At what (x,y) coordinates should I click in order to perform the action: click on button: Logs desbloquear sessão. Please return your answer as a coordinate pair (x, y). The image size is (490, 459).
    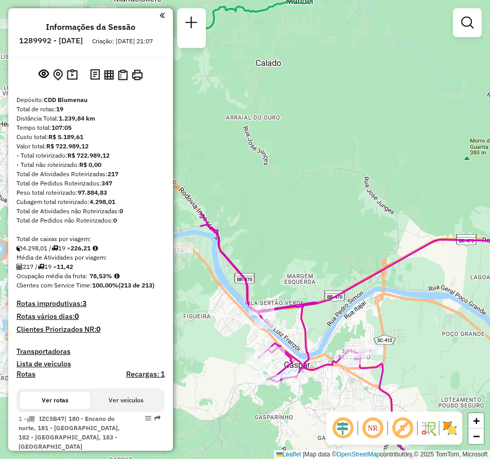
    Looking at the image, I should click on (95, 75).